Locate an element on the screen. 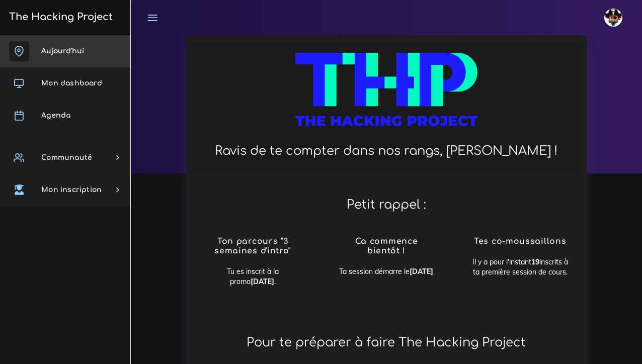 This screenshot has height=364, width=642. span: Aujourd'hui is located at coordinates (62, 51).